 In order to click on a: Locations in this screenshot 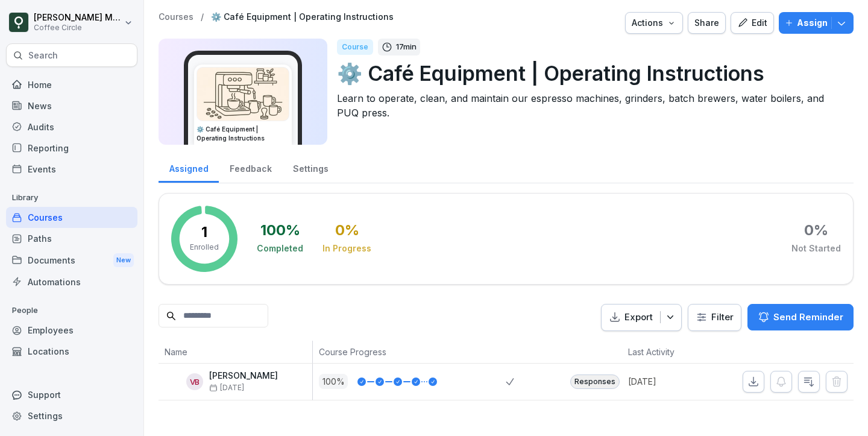, I will do `click(72, 351)`.